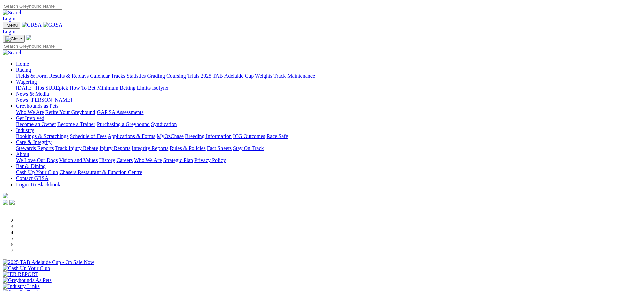  Describe the element at coordinates (325, 124) in the screenshot. I see `div: Get Involved` at that location.